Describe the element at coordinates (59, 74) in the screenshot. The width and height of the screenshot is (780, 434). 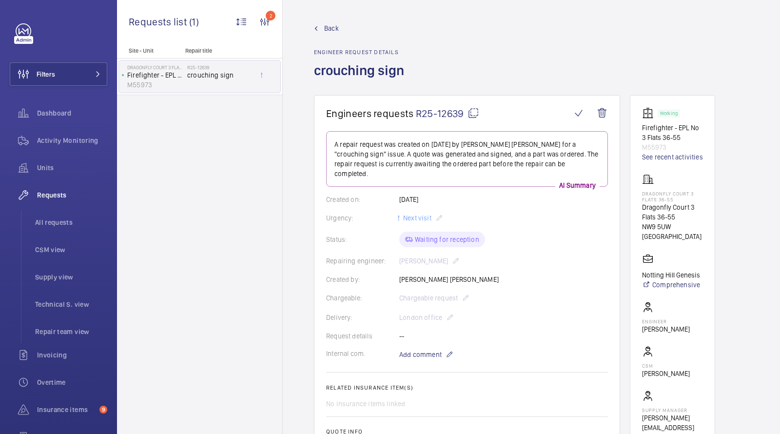
I see `button: Filters` at that location.